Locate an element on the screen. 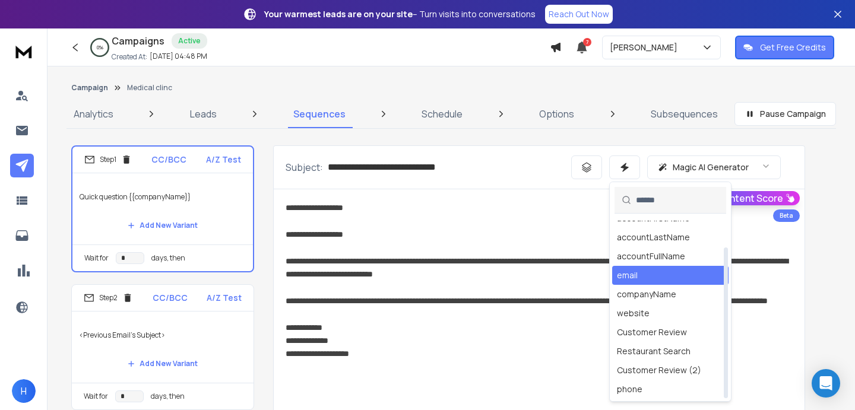  div: Customer Review is located at coordinates (652, 332).